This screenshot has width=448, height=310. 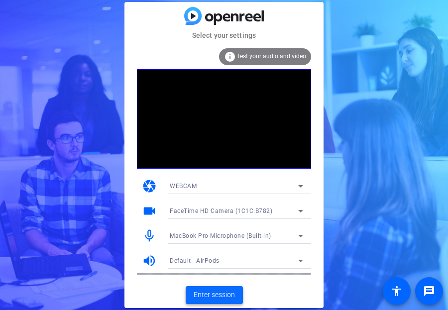 What do you see at coordinates (272, 56) in the screenshot?
I see `span: Test your audio and video` at bounding box center [272, 56].